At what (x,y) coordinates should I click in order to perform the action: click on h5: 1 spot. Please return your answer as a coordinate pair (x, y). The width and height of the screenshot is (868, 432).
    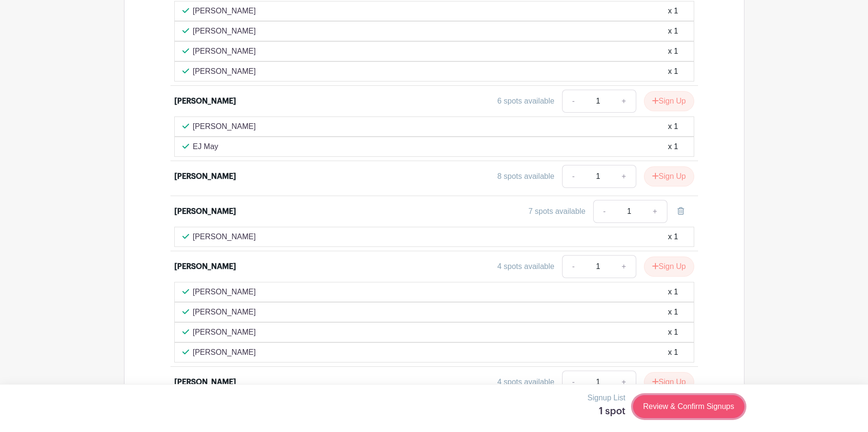
    Looking at the image, I should click on (606, 411).